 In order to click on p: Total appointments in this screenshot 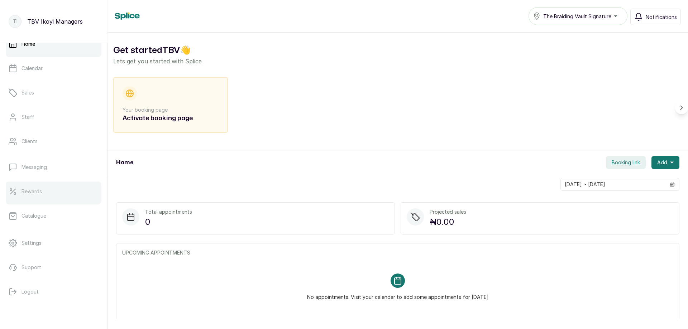, I will do `click(168, 212)`.